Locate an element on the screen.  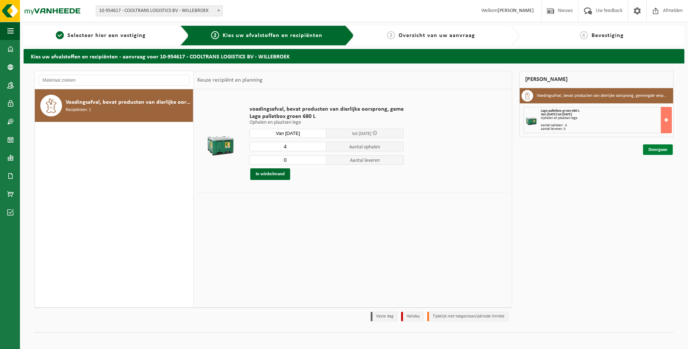
h2: Kies uw afvalstoffen en recipiënten - aanvraag voor 10-954617 - COOLTRANS LOGISTICS BV - WILLEBROEK is located at coordinates (354, 56).